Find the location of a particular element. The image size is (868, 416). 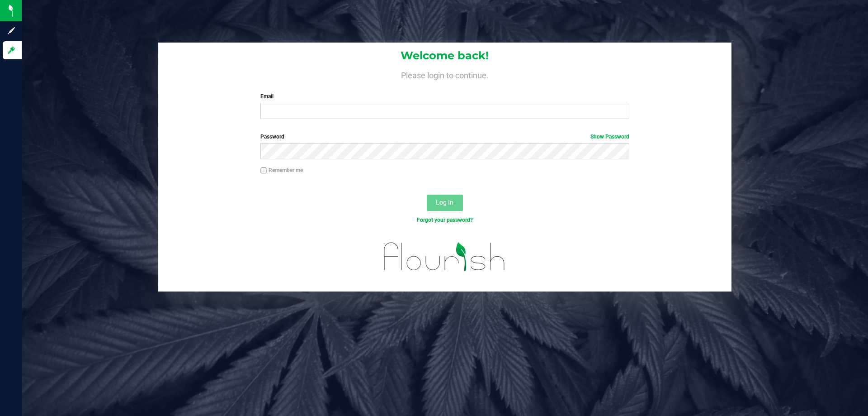

h1: Welcome back! is located at coordinates (445, 56).